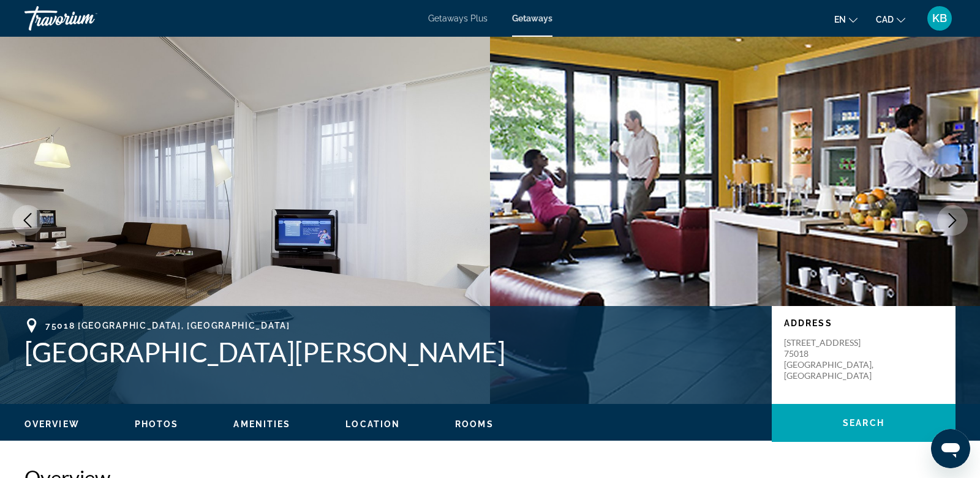 The width and height of the screenshot is (980, 478). What do you see at coordinates (457, 18) in the screenshot?
I see `a: Getaways Plus` at bounding box center [457, 18].